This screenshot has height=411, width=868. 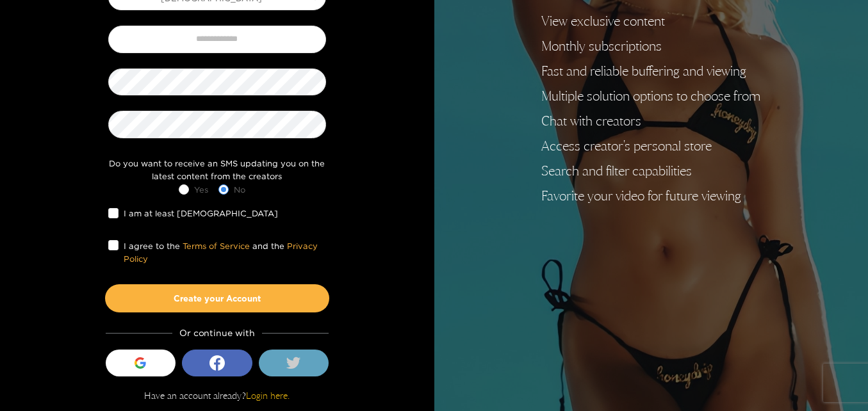 I want to click on li: Favorite your video for future viewing, so click(x=651, y=196).